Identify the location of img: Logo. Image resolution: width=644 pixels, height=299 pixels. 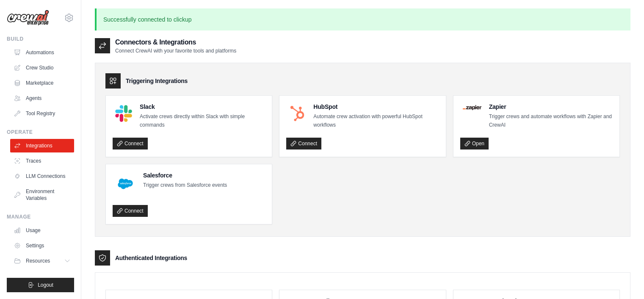
(28, 18).